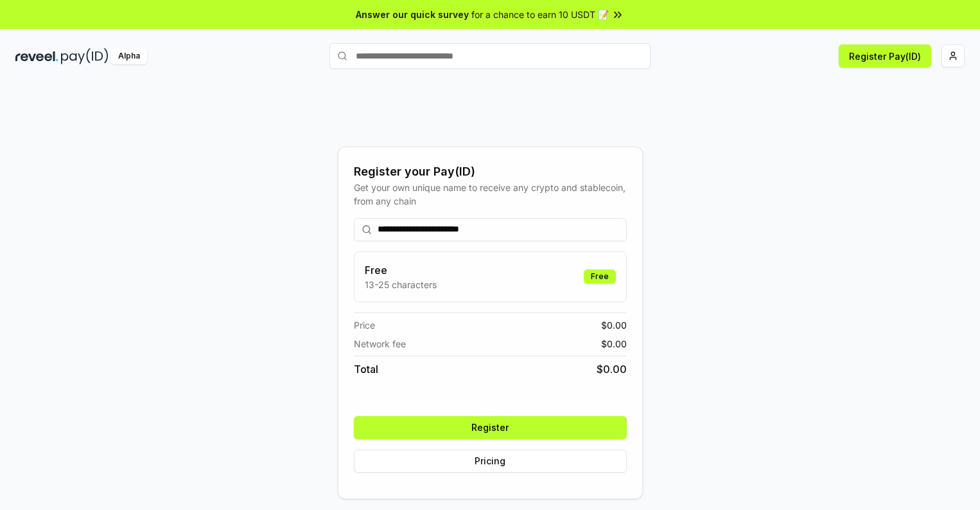 Image resolution: width=980 pixels, height=510 pixels. What do you see at coordinates (600, 277) in the screenshot?
I see `div: Free` at bounding box center [600, 277].